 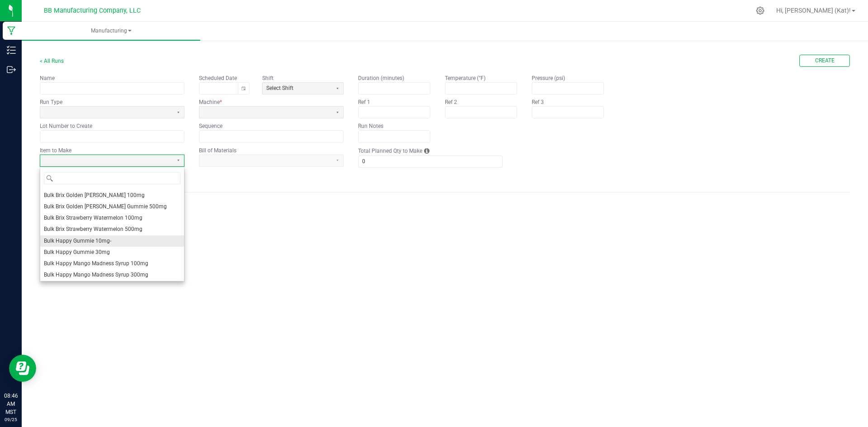 I want to click on kendo-label: Name, so click(x=47, y=78).